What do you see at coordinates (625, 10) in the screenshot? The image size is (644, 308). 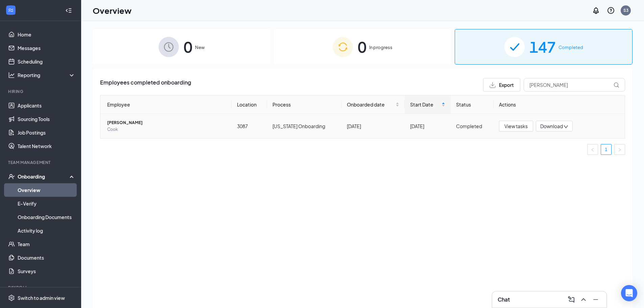 I see `div: S3` at bounding box center [625, 10].